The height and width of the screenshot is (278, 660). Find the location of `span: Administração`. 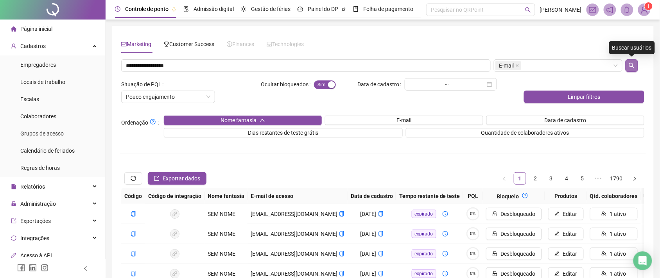

span: Administração is located at coordinates (38, 204).